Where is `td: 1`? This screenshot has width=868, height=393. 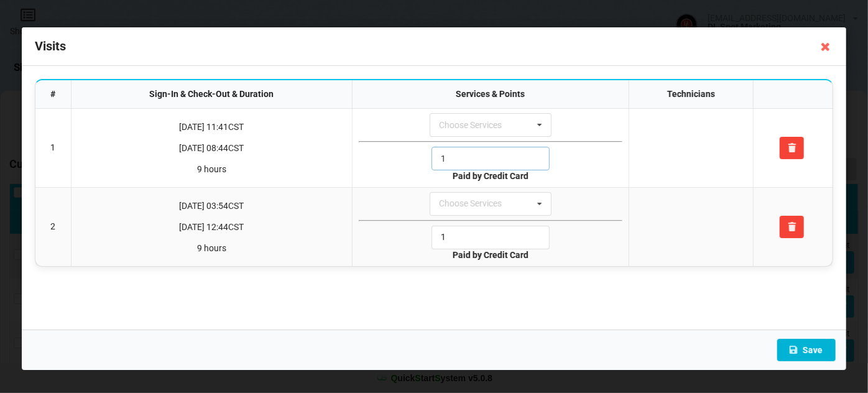 td: 1 is located at coordinates (53, 148).